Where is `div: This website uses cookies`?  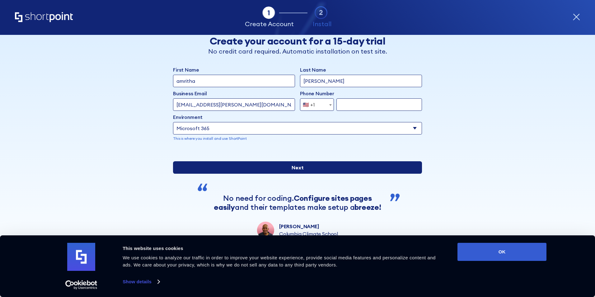 div: This website uses cookies is located at coordinates (283, 248).